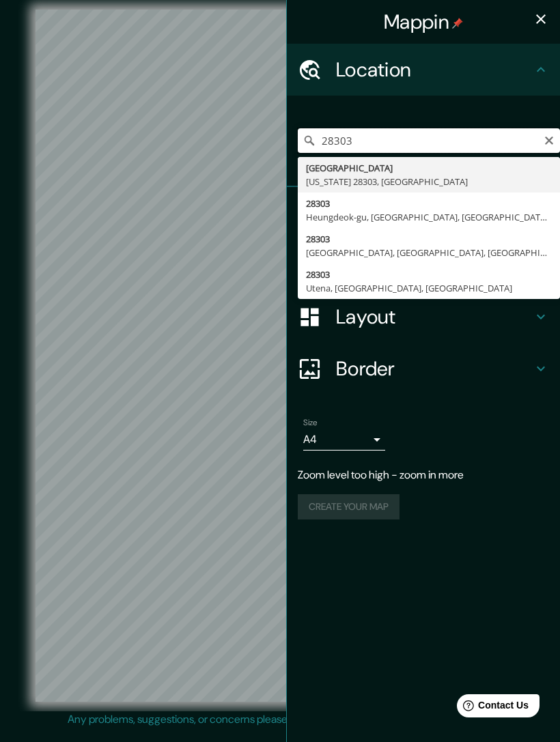 This screenshot has width=560, height=742. I want to click on button: Clear, so click(549, 140).